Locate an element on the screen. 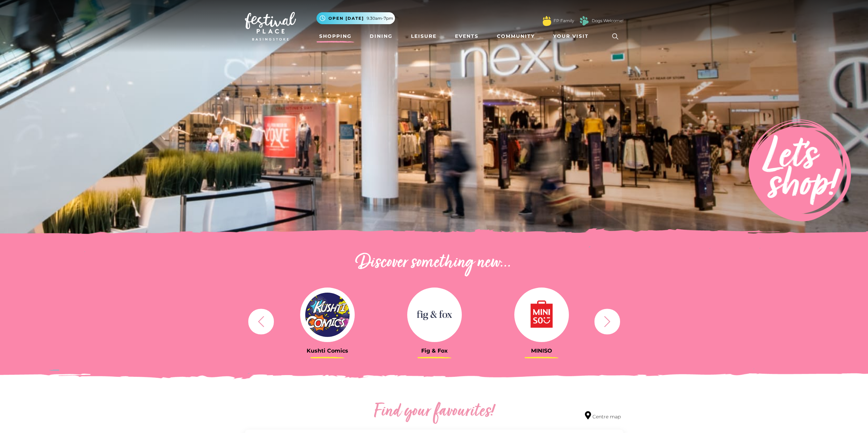  span: 9.30am-7pm is located at coordinates (380, 18).